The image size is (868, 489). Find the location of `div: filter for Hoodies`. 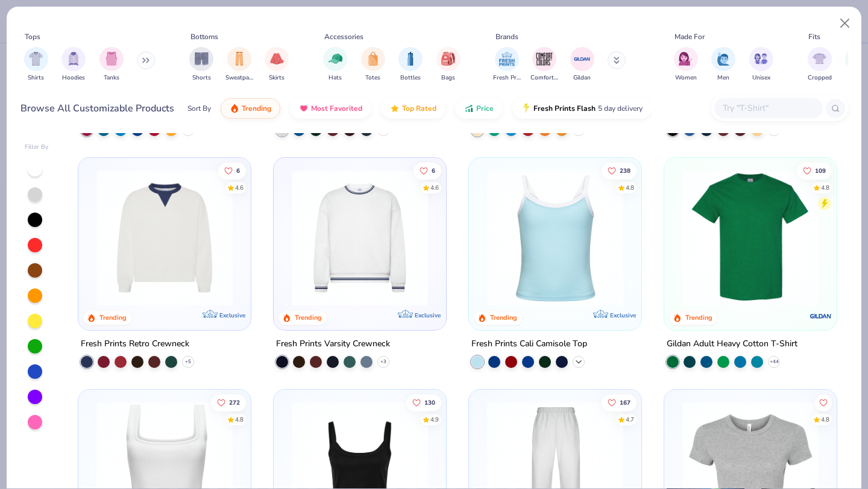

div: filter for Hoodies is located at coordinates (74, 64).